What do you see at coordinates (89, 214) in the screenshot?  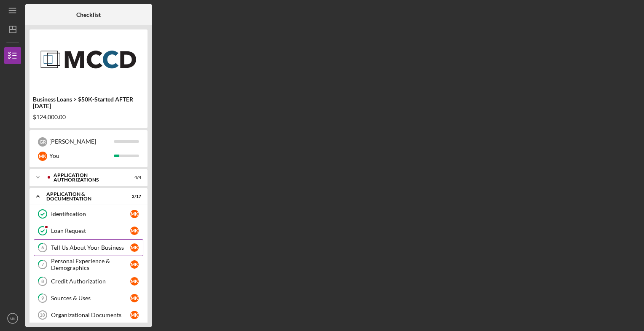 I see `a: IdentificationMK` at bounding box center [89, 214].